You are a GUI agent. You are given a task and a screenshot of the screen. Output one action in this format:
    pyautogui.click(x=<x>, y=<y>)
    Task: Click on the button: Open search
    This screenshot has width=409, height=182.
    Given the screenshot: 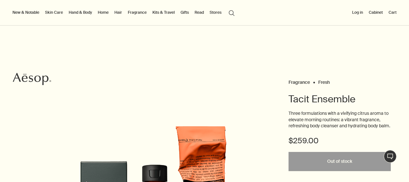 What is the action you would take?
    pyautogui.click(x=231, y=12)
    